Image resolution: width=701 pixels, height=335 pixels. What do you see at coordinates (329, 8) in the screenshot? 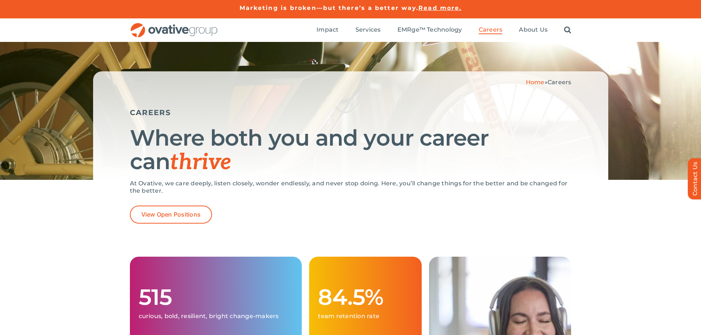
I see `a: Marketing is broken—but there’s a better way.` at bounding box center [329, 8].